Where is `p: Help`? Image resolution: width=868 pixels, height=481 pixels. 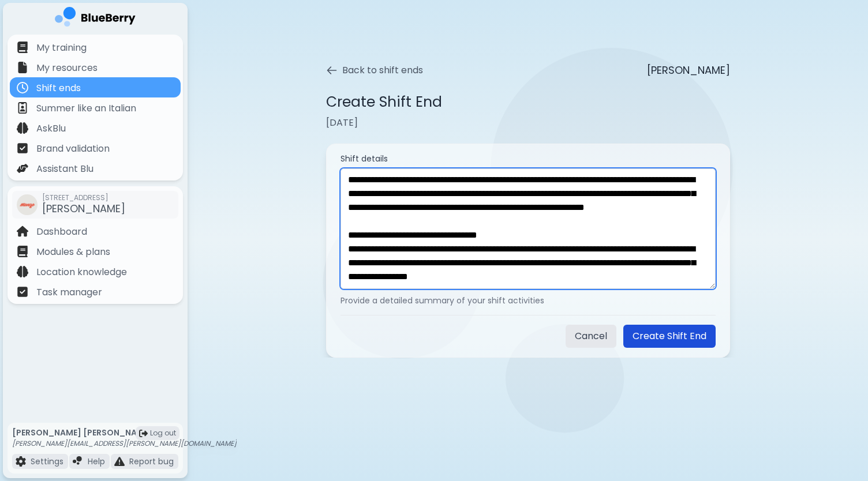 p: Help is located at coordinates (96, 462).